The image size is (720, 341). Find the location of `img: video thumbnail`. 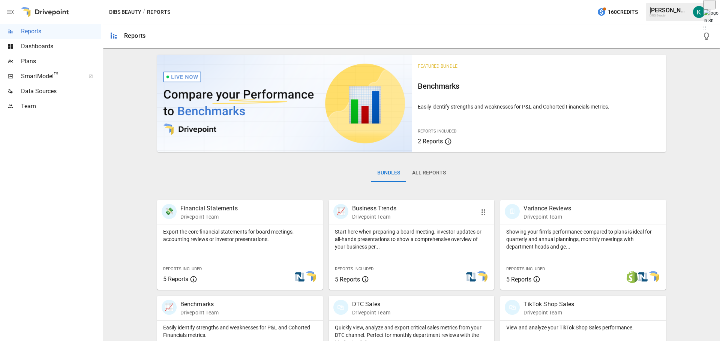

img: video thumbnail is located at coordinates (284, 103).